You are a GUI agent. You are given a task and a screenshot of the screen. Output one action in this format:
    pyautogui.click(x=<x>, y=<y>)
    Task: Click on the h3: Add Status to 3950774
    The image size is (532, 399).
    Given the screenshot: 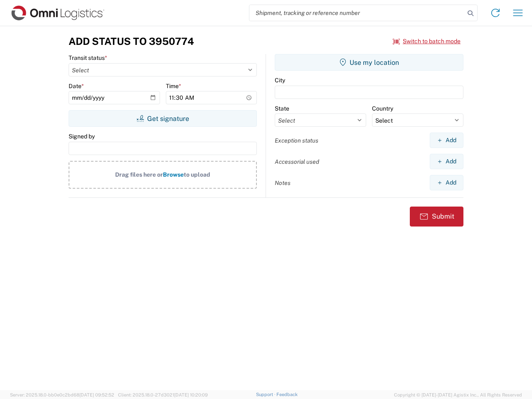 What is the action you would take?
    pyautogui.click(x=131, y=41)
    